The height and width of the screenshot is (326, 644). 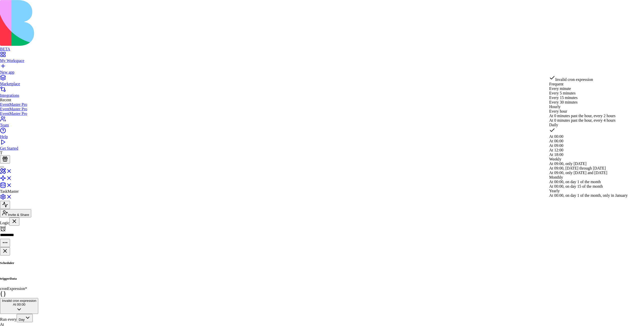 I want to click on span: At 0 minutes past the hour, every 4 hours, so click(x=583, y=120).